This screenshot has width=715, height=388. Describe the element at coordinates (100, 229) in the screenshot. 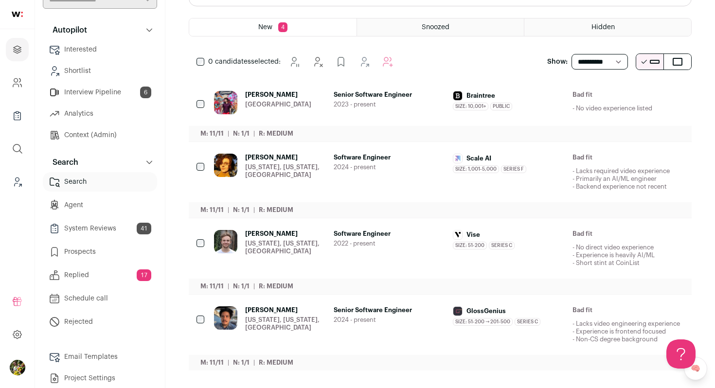

I see `a: System Reviews41` at that location.